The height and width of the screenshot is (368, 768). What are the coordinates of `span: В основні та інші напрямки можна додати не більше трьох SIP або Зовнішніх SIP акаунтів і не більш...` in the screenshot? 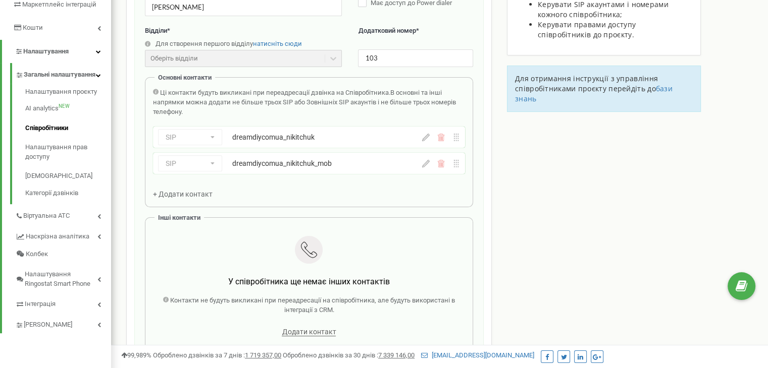 It's located at (304, 102).